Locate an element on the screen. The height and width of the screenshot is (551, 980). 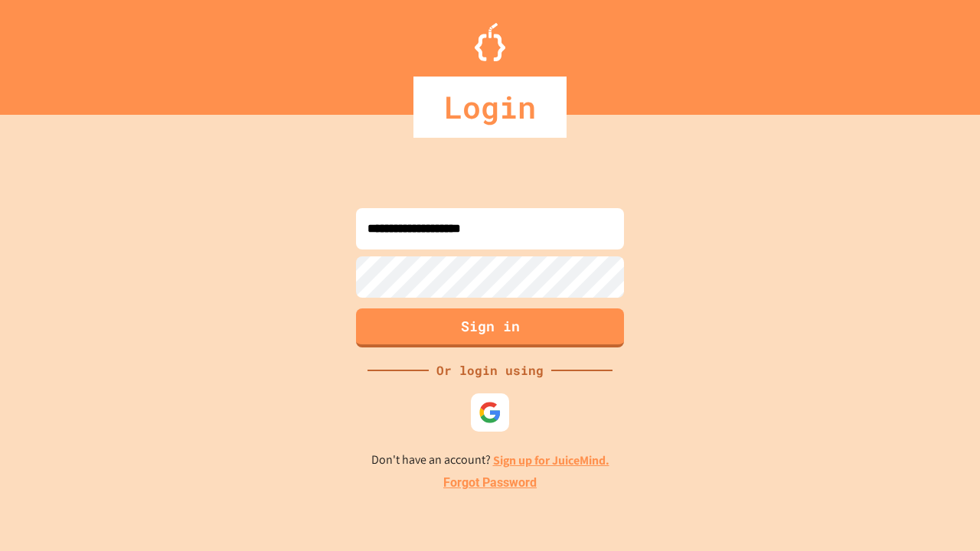
button: Sign in is located at coordinates (490, 328).